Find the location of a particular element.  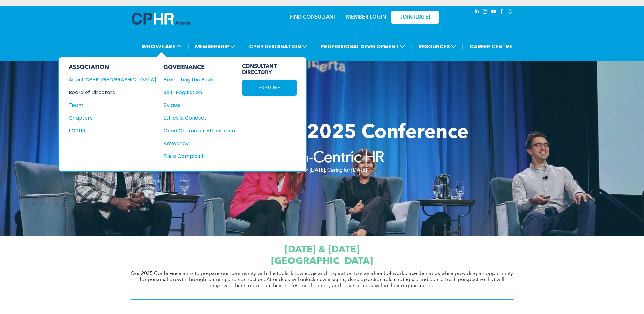

a: Protecting the Public is located at coordinates (199, 80).